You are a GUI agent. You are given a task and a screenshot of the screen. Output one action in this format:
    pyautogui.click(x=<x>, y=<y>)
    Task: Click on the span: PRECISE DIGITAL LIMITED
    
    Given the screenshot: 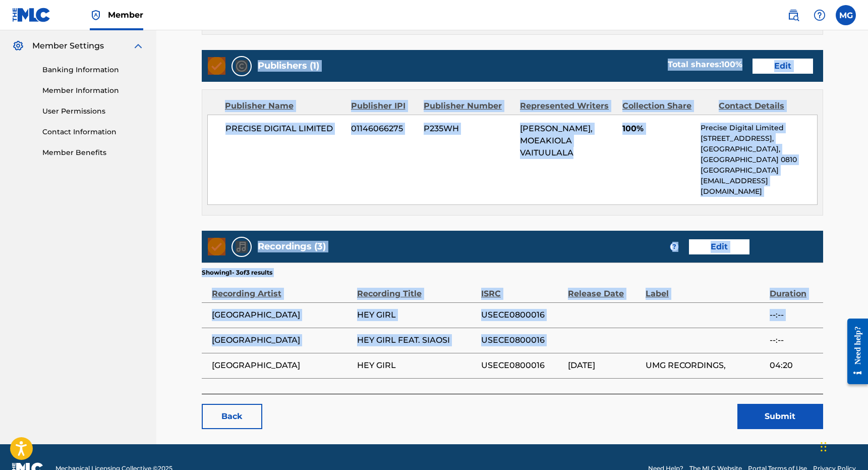 What is the action you would take?
    pyautogui.click(x=284, y=128)
    